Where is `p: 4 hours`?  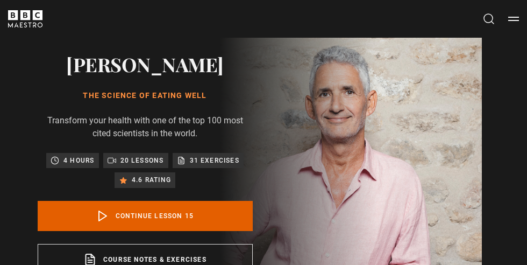 p: 4 hours is located at coordinates (79, 160).